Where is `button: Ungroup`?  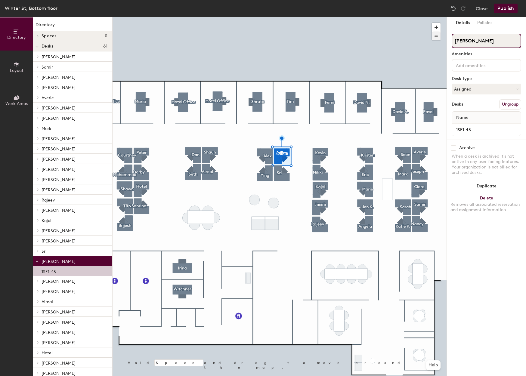 button: Ungroup is located at coordinates (510, 104).